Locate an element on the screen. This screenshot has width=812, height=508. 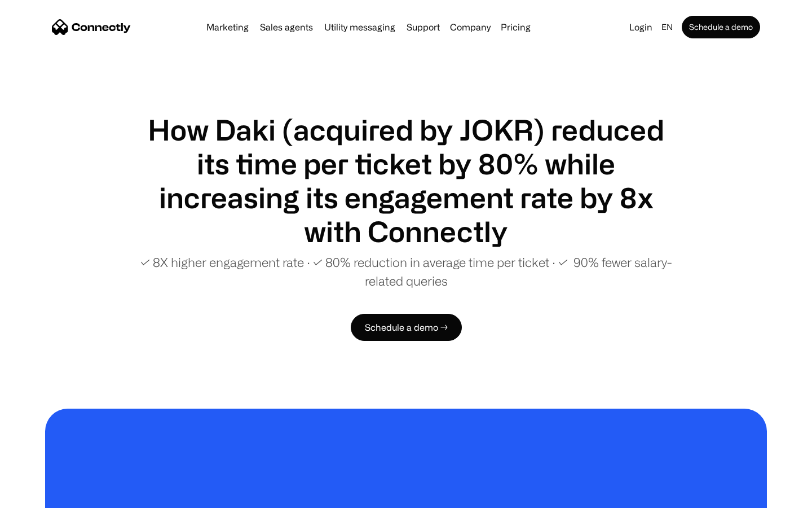
h1: How Daki (acquired by JOKR) reduced its time per ticket by 80% while increasing its engagement ra... is located at coordinates (406, 180).